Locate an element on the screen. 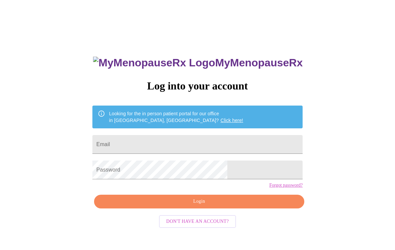  a: Don't have an account? is located at coordinates (198, 221).